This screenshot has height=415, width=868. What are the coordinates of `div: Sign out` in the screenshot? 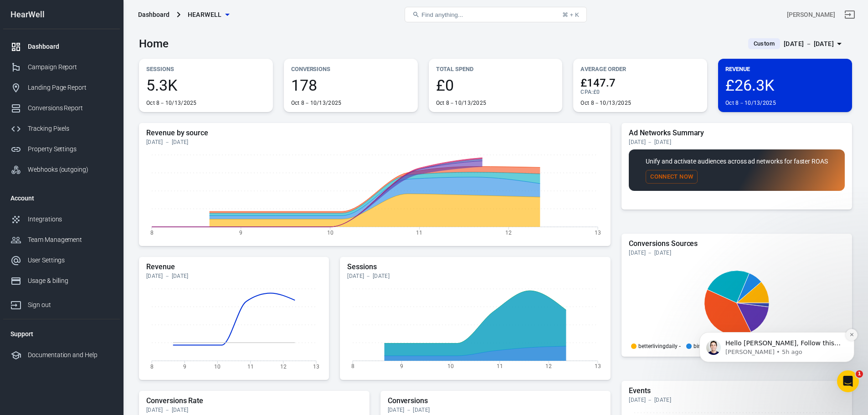 It's located at (70, 304).